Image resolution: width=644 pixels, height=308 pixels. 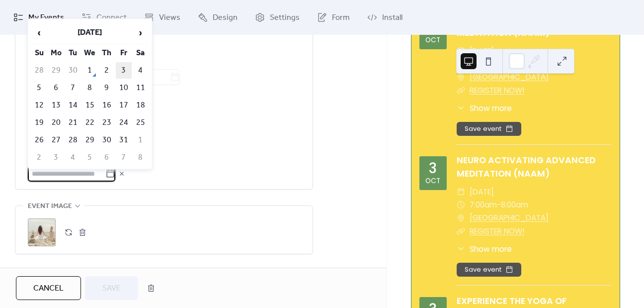 I want to click on span: Cancel, so click(x=48, y=289).